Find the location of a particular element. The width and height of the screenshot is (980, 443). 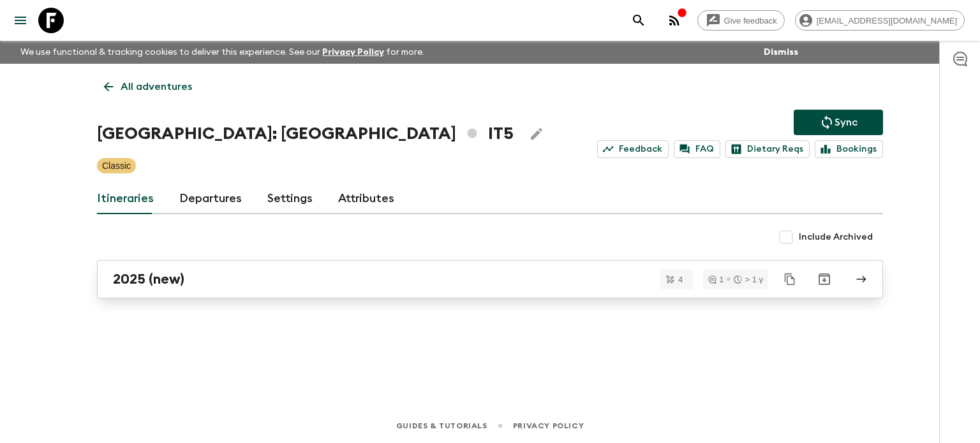

a: Attributes is located at coordinates (366, 199).